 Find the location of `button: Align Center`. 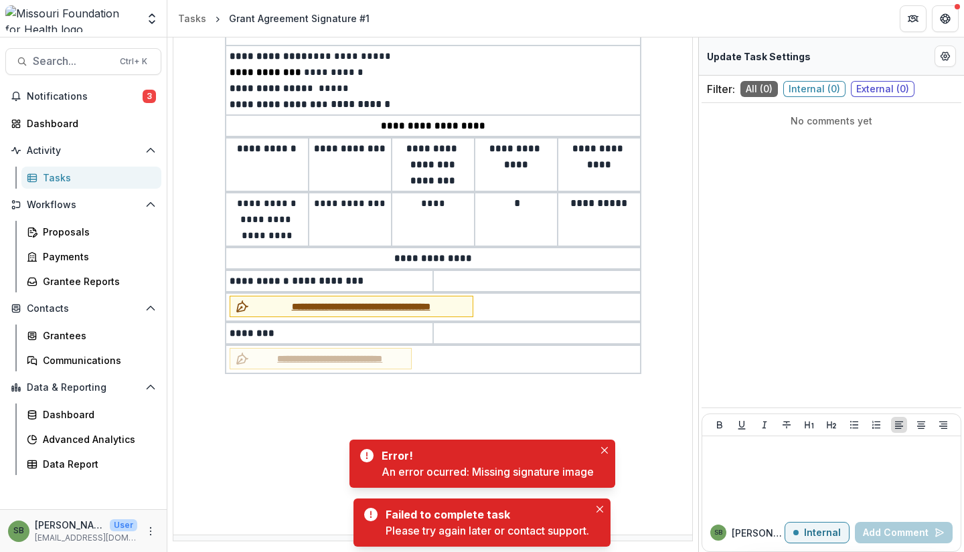

button: Align Center is located at coordinates (921, 425).